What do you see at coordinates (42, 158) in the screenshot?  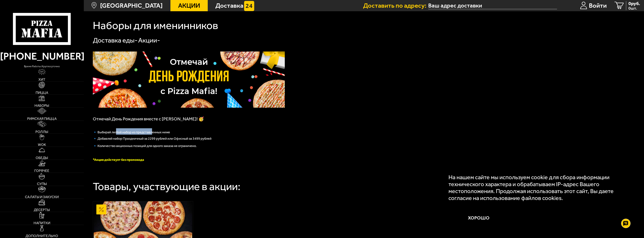 I see `span: Обеды` at bounding box center [42, 158].